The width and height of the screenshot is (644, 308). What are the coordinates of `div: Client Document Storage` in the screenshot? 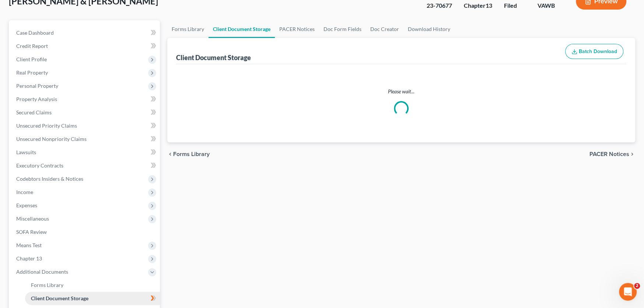 It's located at (213, 58).